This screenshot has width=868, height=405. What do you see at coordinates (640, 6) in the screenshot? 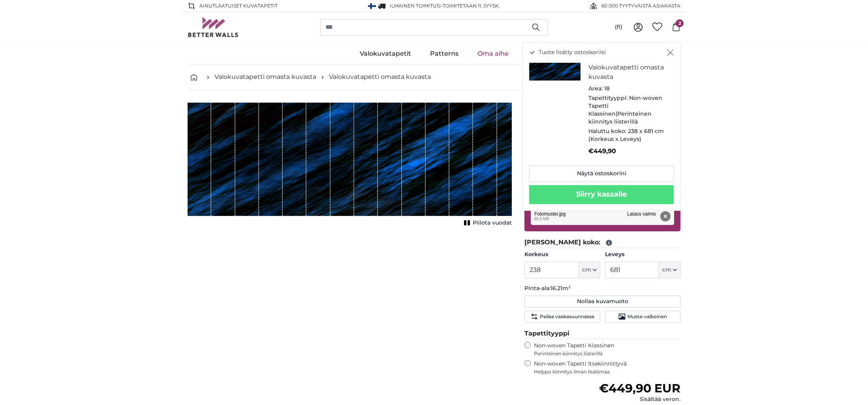
I see `span: 60 000 TYYTYVÄISTÄ ASIAKASTA` at bounding box center [640, 6].